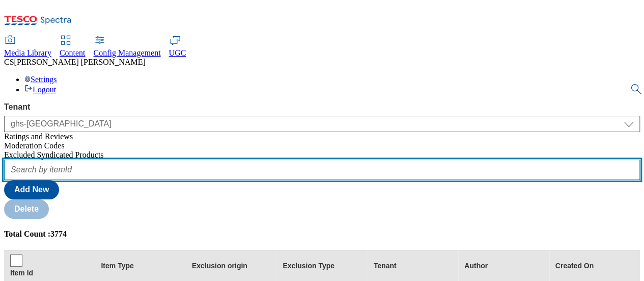  Describe the element at coordinates (321, 266) in the screenshot. I see `div: Exclusion Type` at that location.